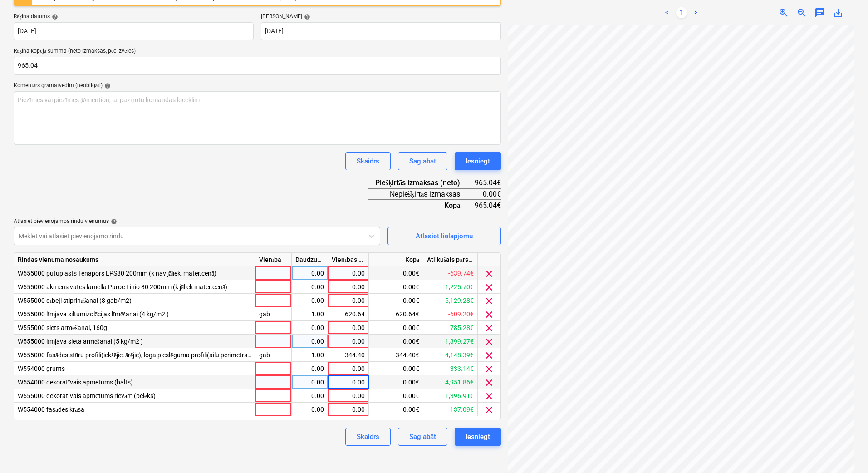 The height and width of the screenshot is (473, 868). What do you see at coordinates (396, 259) in the screenshot?
I see `div: Kopā` at bounding box center [396, 259].